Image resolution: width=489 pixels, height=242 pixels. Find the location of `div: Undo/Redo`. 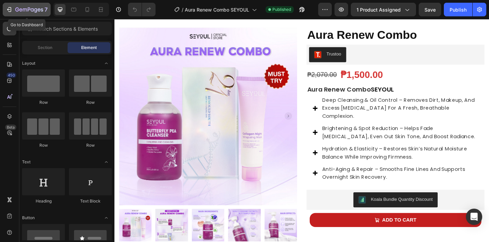

div: Undo/Redo is located at coordinates (142, 10).